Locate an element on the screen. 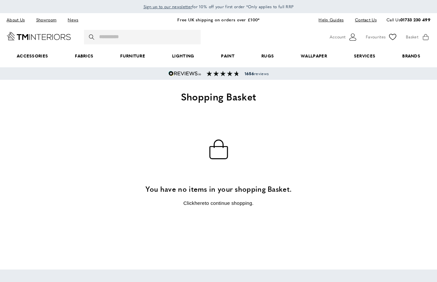 This screenshot has width=437, height=282. a: Brands is located at coordinates (411, 56).